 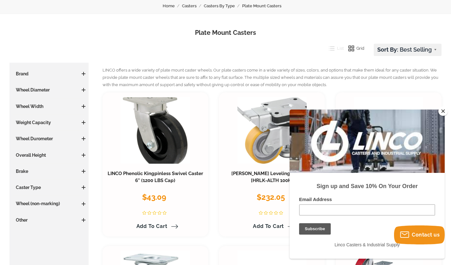 What do you see at coordinates (25, 119) in the screenshot?
I see `input: Subscribe` at bounding box center [25, 119].